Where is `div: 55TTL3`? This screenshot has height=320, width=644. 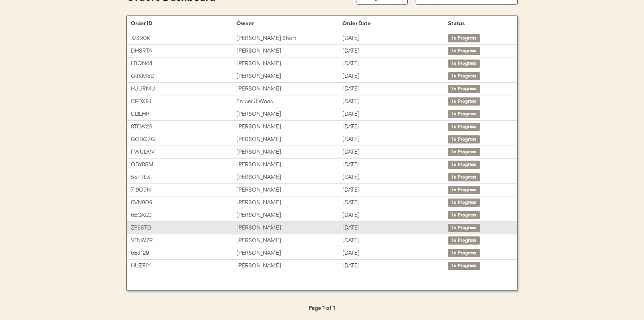 div: 55TTL3 is located at coordinates (184, 177).